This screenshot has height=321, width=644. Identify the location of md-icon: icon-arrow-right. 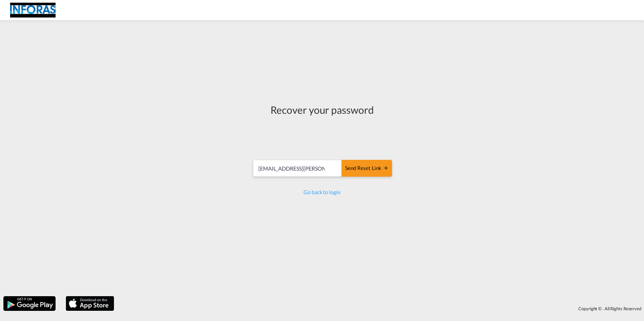
(386, 168).